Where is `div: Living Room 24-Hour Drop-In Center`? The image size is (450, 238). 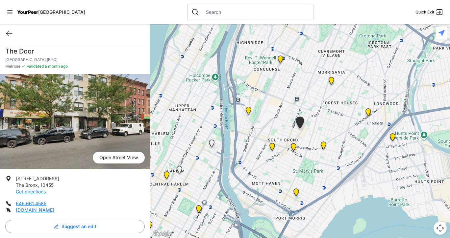 div: Living Room 24-Hour Drop-In Center is located at coordinates (392, 139).